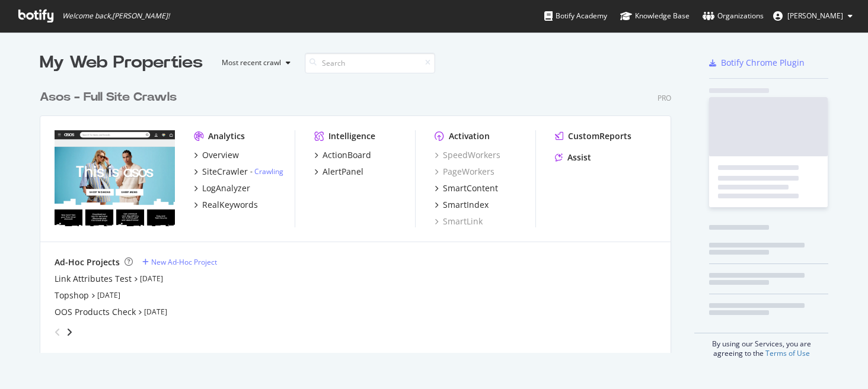 Image resolution: width=868 pixels, height=389 pixels. I want to click on a: SpeedWorkers, so click(468, 155).